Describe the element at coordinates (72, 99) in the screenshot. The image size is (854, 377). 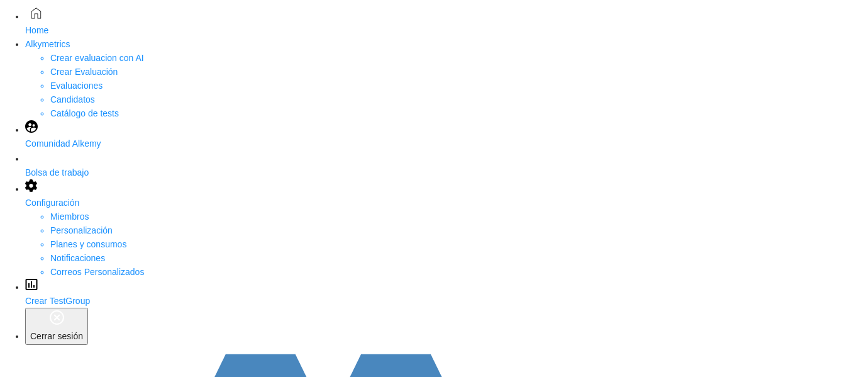
I see `a: Candidatos` at that location.